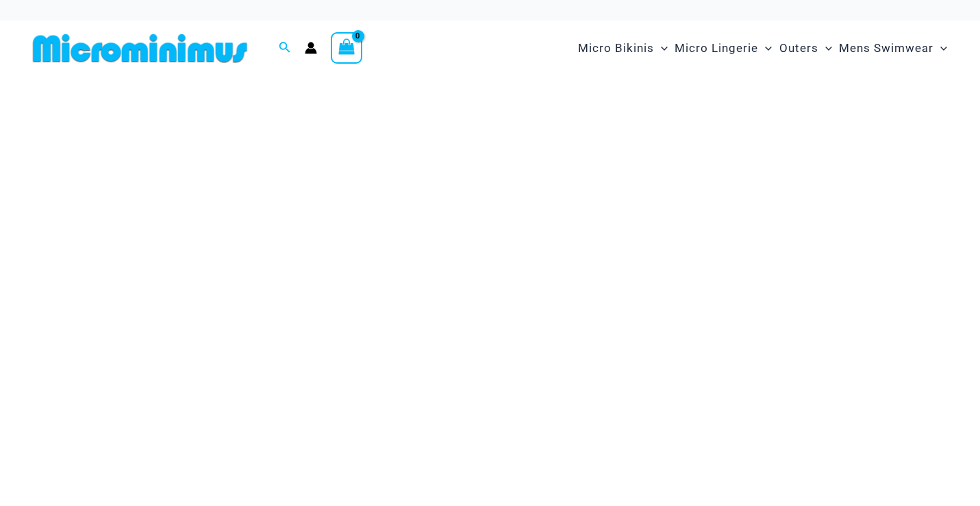 Image resolution: width=980 pixels, height=506 pixels. Describe the element at coordinates (716, 48) in the screenshot. I see `span: Micro Lingerie` at that location.